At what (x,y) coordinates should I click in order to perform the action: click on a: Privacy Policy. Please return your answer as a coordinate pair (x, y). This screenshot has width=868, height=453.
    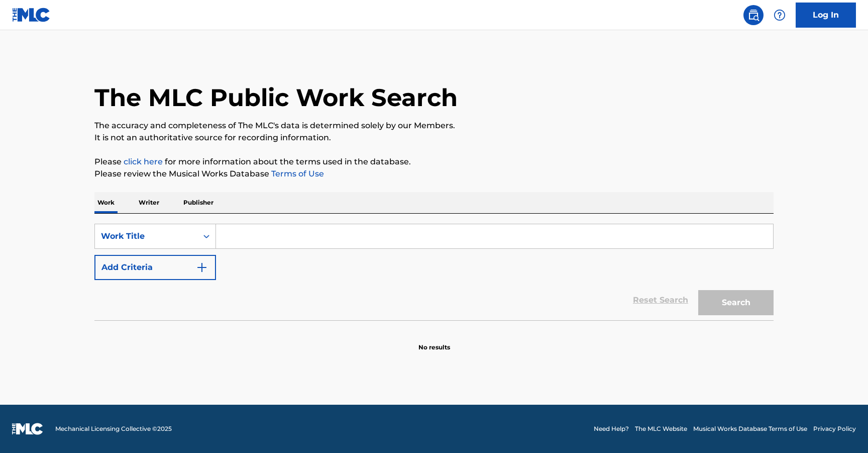
    Looking at the image, I should click on (835, 429).